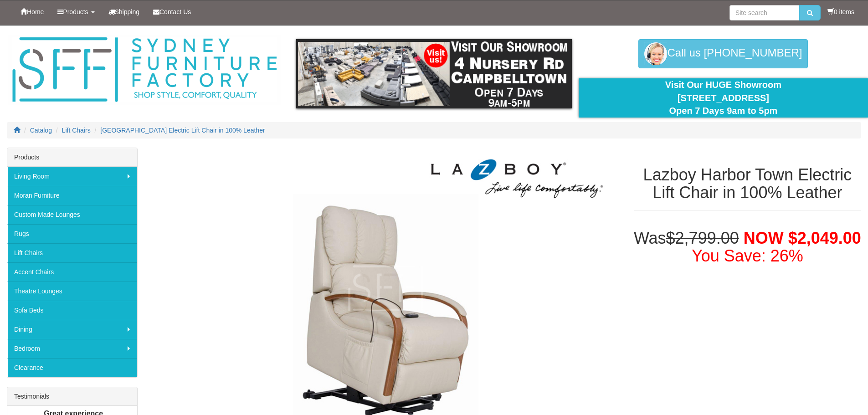 Image resolution: width=868 pixels, height=415 pixels. What do you see at coordinates (764, 13) in the screenshot?
I see `input: Site search` at bounding box center [764, 13].